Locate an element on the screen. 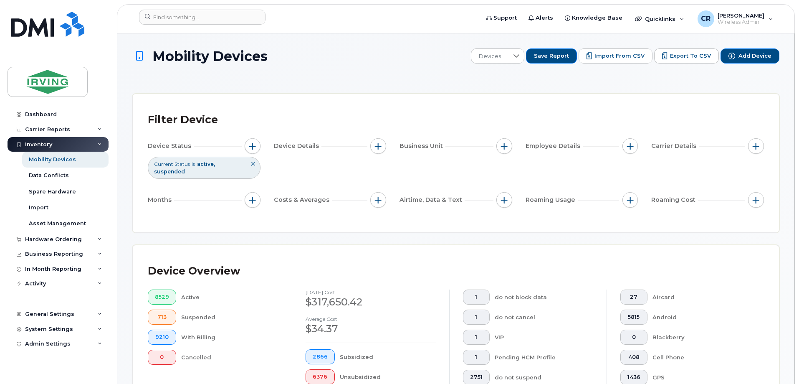 This screenshot has width=799, height=384. div: Android is located at coordinates (702, 317).